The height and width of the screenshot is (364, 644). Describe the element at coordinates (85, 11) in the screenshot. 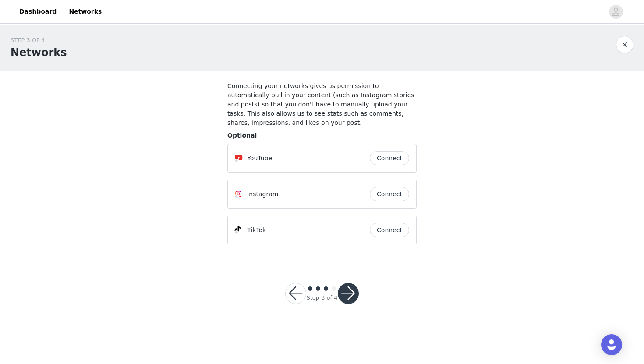

I see `a: Networks` at that location.